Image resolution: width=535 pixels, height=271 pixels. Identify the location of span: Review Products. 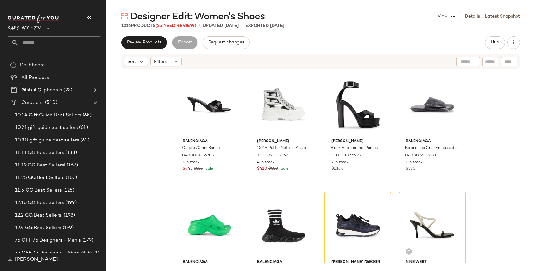
(144, 43).